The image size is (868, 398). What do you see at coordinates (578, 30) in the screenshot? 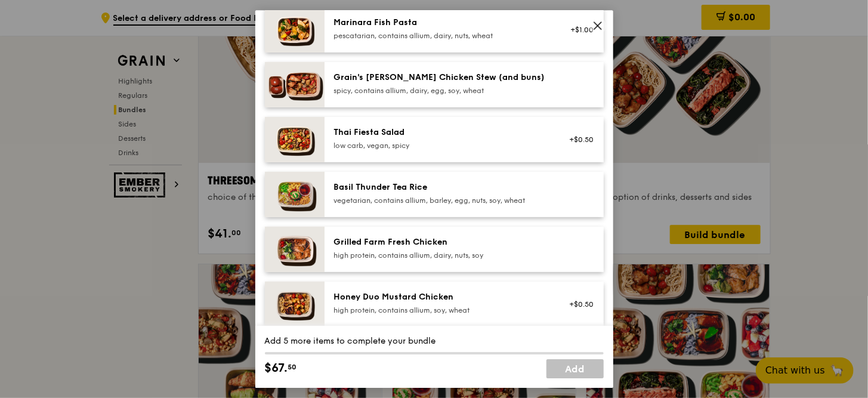
I see `div: +$1.00` at bounding box center [578, 30].